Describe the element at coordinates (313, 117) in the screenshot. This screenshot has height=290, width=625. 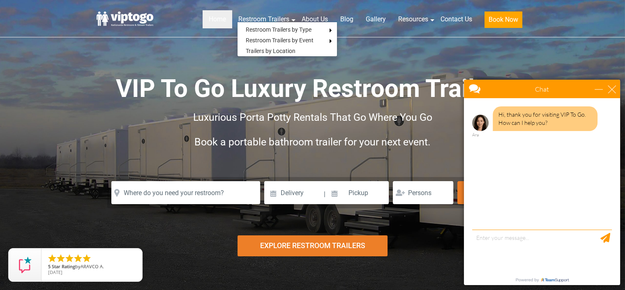
I see `span: Luxurious Porta Potty Rentals That Go Where You Go` at that location.